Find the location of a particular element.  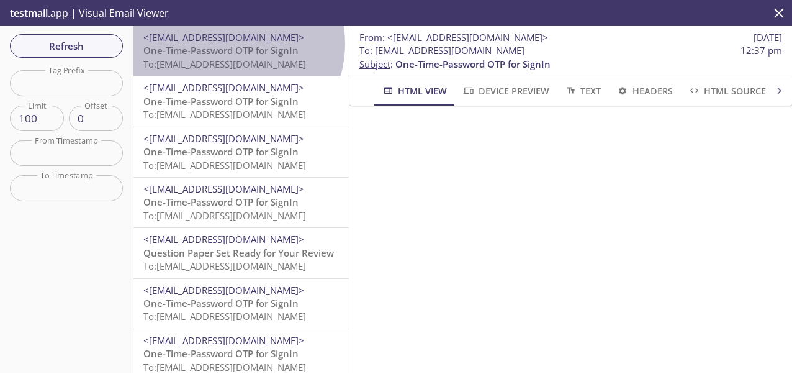

span: Text is located at coordinates (582, 91).